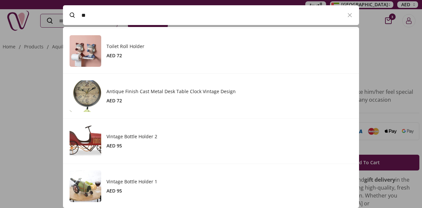 This screenshot has height=208, width=422. Describe the element at coordinates (211, 186) in the screenshot. I see `a: Product ImageVintage Bottle Holder 1AED 95` at that location.